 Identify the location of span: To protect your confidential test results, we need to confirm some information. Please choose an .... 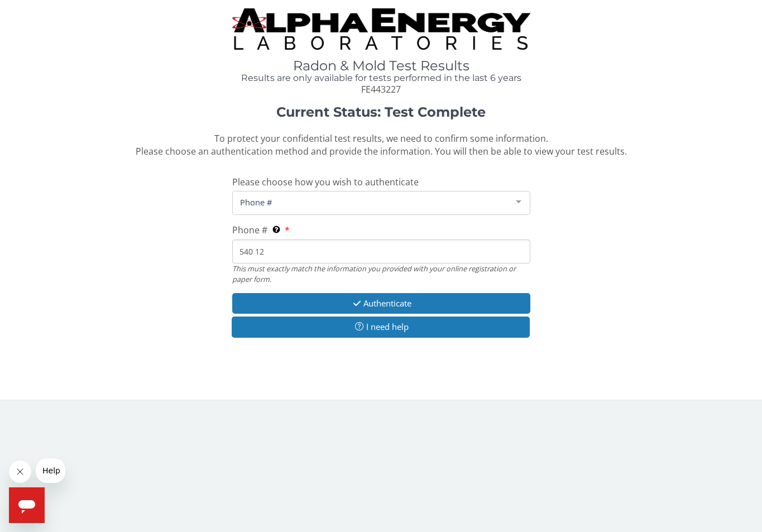
(381, 145).